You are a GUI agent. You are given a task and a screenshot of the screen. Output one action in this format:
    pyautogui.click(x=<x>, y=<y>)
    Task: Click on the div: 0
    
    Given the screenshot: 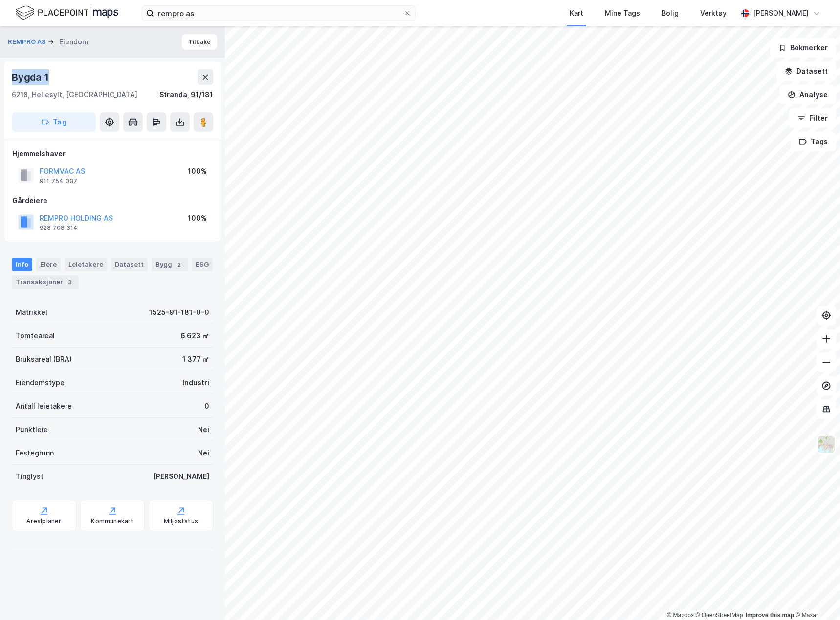 What is the action you would take?
    pyautogui.click(x=207, y=407)
    